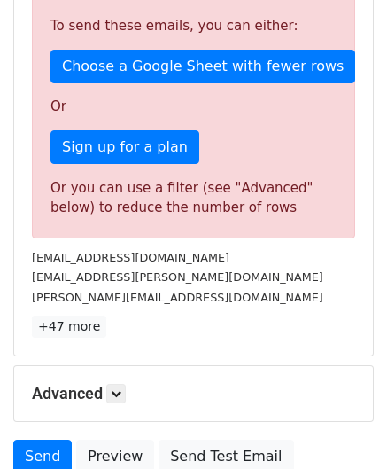 Image resolution: width=387 pixels, height=469 pixels. What do you see at coordinates (193, 198) in the screenshot?
I see `div: Or you can use a filter (see "Advanced" below) to reduce the number of rows` at bounding box center [193, 198].